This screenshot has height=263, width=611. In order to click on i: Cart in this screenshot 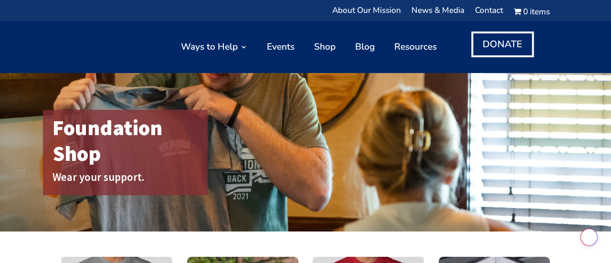, I will do `click(518, 11)`.